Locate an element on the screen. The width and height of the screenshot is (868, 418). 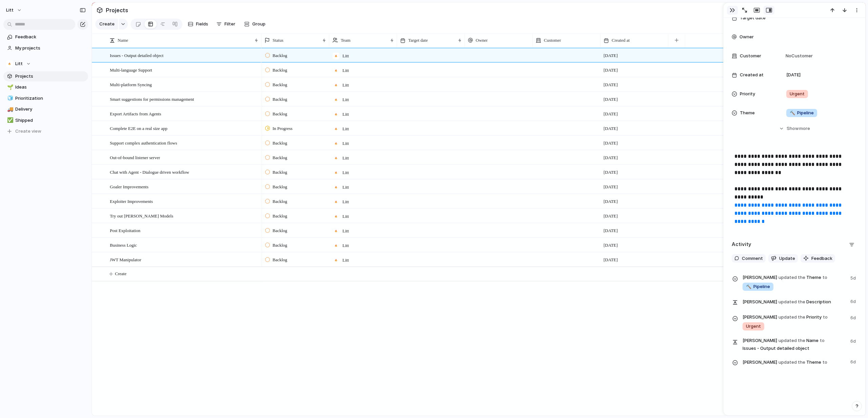
span: Urgent is located at coordinates (797, 94).